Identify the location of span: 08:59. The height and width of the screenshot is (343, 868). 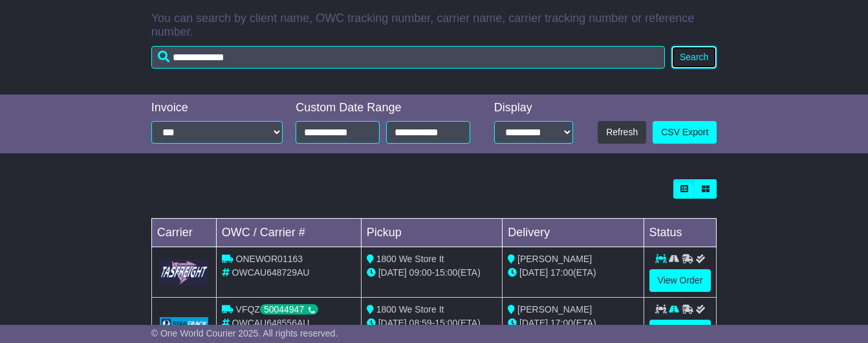
(421, 323).